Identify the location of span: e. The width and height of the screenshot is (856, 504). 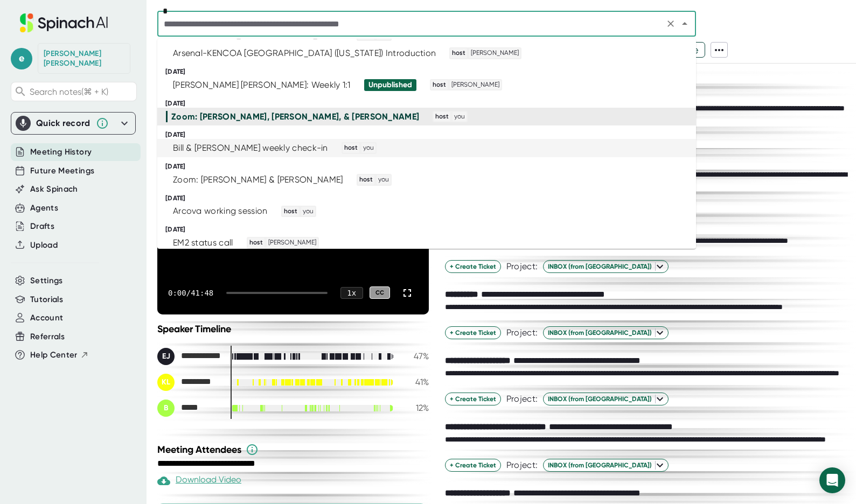
(22, 59).